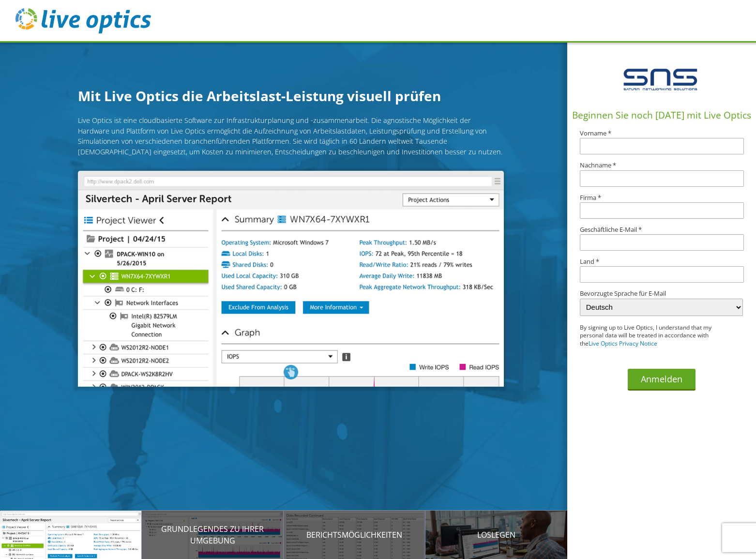 Image resolution: width=756 pixels, height=559 pixels. Describe the element at coordinates (291, 96) in the screenshot. I see `h1: Mit Live Optics die Arbeitslast-Leistung visuell prüfen` at that location.